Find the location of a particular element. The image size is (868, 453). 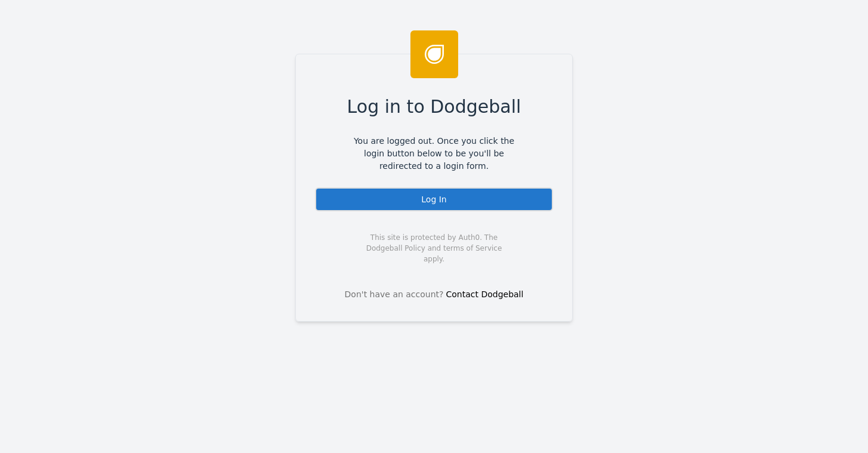

span: Don't have an account? is located at coordinates (395, 294).